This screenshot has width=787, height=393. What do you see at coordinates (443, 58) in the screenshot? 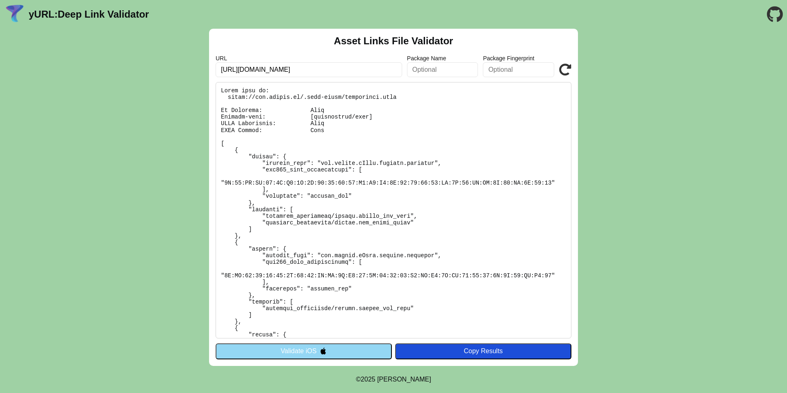
I see `label: Package Name` at bounding box center [443, 58].